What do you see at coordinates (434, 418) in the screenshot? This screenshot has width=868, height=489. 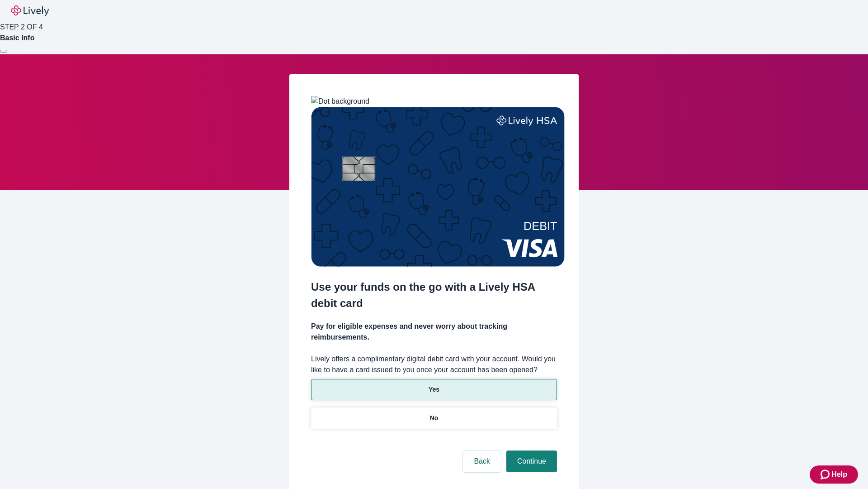 I see `p: No` at bounding box center [434, 418].